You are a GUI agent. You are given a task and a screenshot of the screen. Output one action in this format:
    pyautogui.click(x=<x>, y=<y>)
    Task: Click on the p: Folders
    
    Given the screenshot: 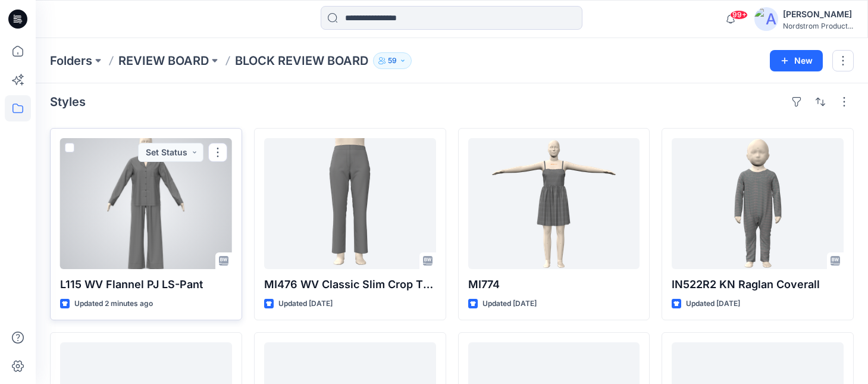 What is the action you would take?
    pyautogui.click(x=71, y=61)
    